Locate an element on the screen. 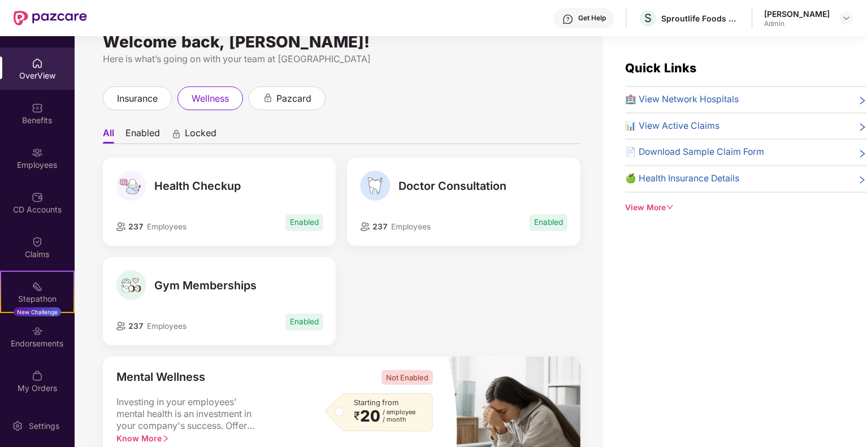 This screenshot has height=447, width=867. span: / employee is located at coordinates (399, 412).